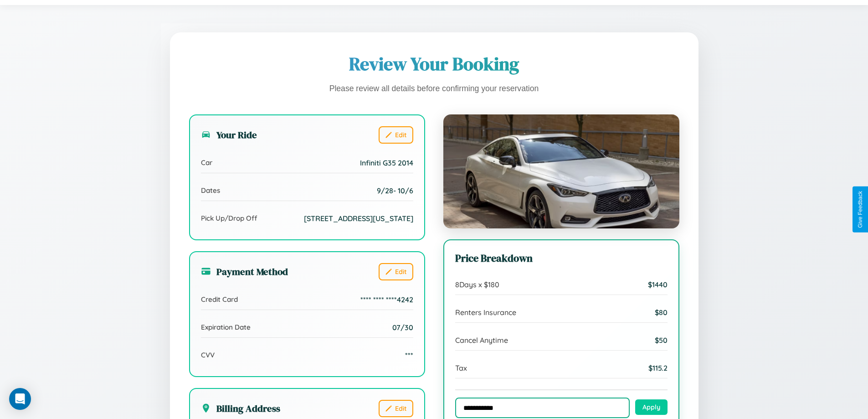  I want to click on h3: Your Ride, so click(229, 135).